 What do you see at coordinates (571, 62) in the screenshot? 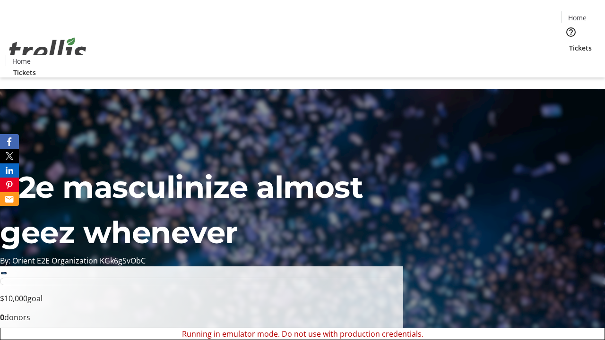
I see `button: Cart` at bounding box center [571, 62].